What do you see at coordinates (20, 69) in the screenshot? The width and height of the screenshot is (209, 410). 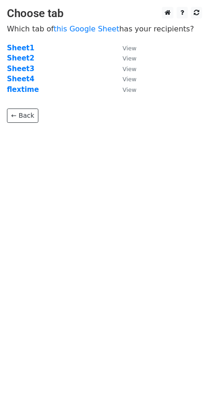 I see `a: Sheet3` at bounding box center [20, 69].